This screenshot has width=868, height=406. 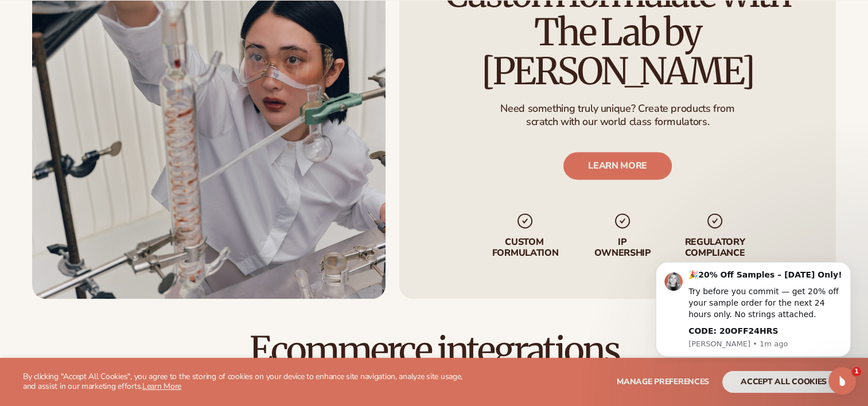 What do you see at coordinates (94, 79) in the screenshot?
I see `b: CODE: 20OFF24HRS` at bounding box center [94, 79].